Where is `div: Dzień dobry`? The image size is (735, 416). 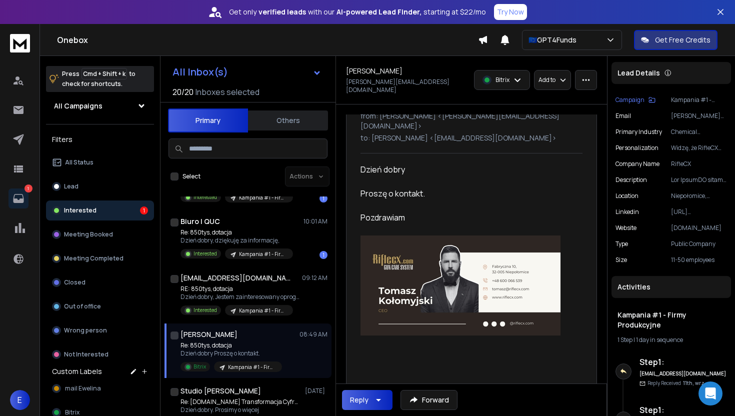 div: Dzień dobry is located at coordinates (467, 169).